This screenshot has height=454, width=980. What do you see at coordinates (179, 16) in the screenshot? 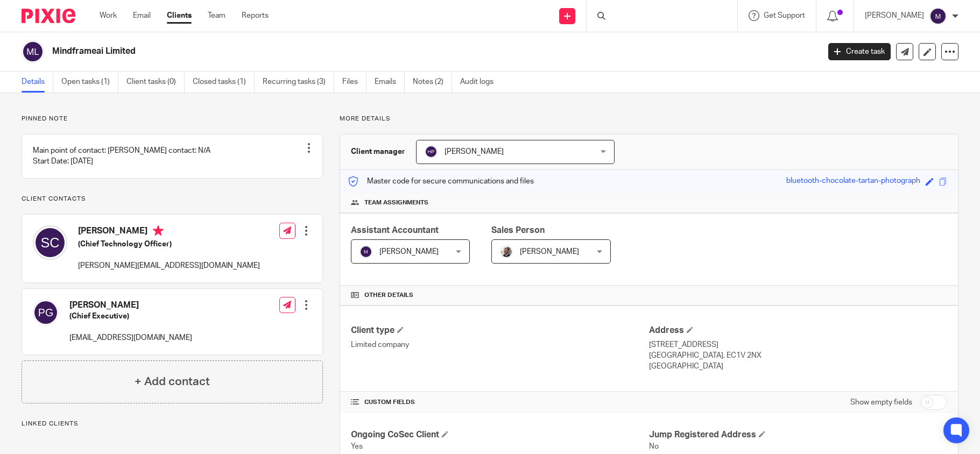
I see `a: Clients` at bounding box center [179, 16].